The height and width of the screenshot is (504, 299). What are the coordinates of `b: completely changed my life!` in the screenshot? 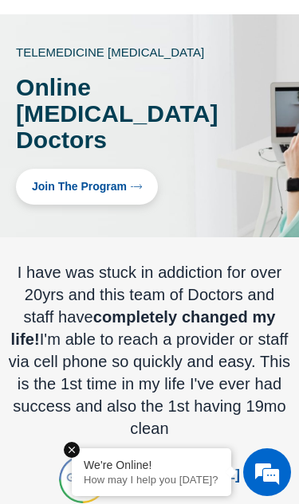 It's located at (143, 328).